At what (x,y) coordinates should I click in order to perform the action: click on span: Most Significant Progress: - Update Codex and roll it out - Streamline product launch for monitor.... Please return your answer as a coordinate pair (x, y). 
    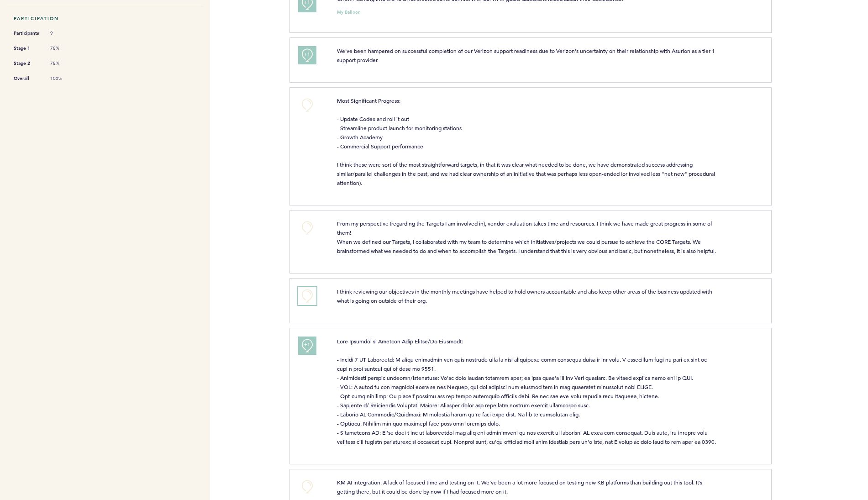
    Looking at the image, I should click on (526, 142).